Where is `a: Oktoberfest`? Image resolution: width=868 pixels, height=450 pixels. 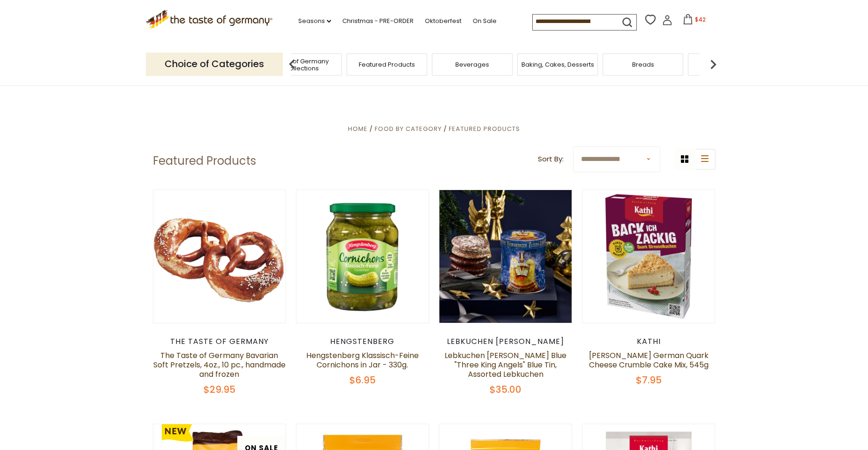
a: Oktoberfest is located at coordinates (443, 21).